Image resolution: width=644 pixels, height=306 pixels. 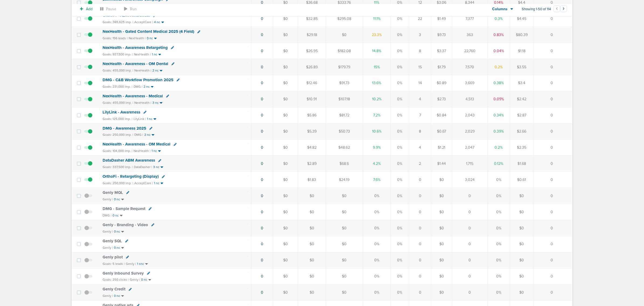 What do you see at coordinates (344, 164) in the screenshot?
I see `td: $68.6` at bounding box center [344, 164].